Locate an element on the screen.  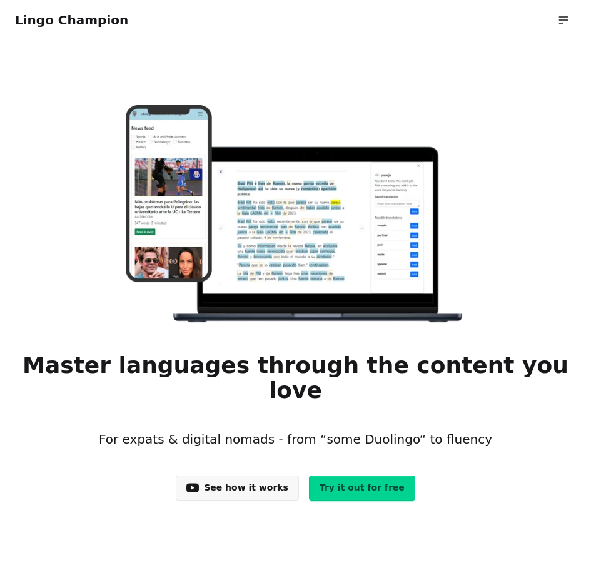
h1: Master languages through the content you love is located at coordinates (295, 378).